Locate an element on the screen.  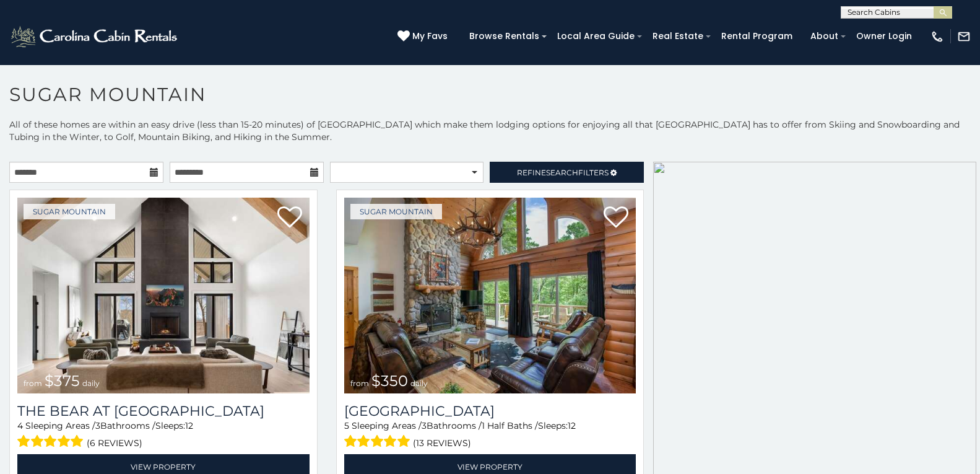
h3: Grouse Moor Lodge is located at coordinates (491, 411).